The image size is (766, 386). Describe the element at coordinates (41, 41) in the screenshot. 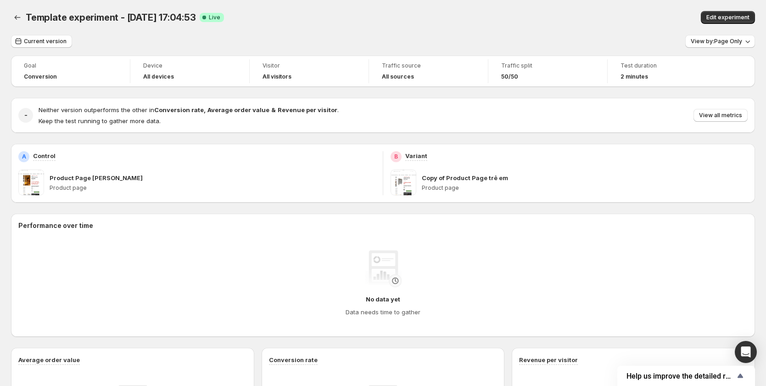

I see `button: Current version` at that location.